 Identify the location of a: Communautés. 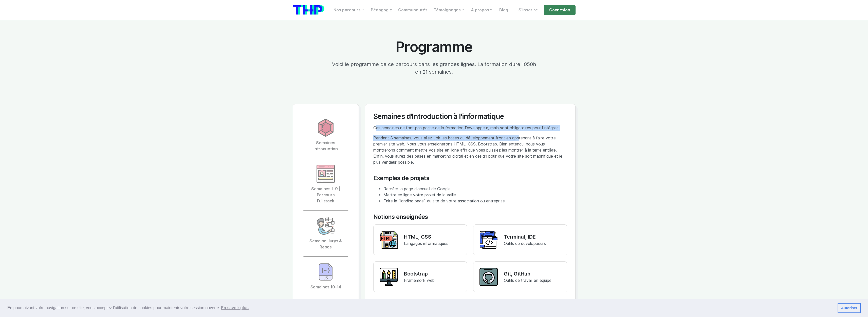
(413, 10).